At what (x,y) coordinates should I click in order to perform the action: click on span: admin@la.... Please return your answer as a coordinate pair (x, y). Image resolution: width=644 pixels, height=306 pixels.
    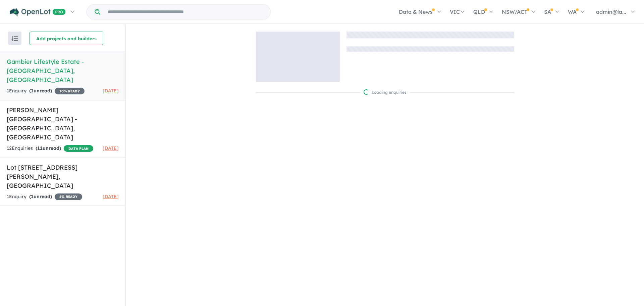
    Looking at the image, I should click on (611, 12).